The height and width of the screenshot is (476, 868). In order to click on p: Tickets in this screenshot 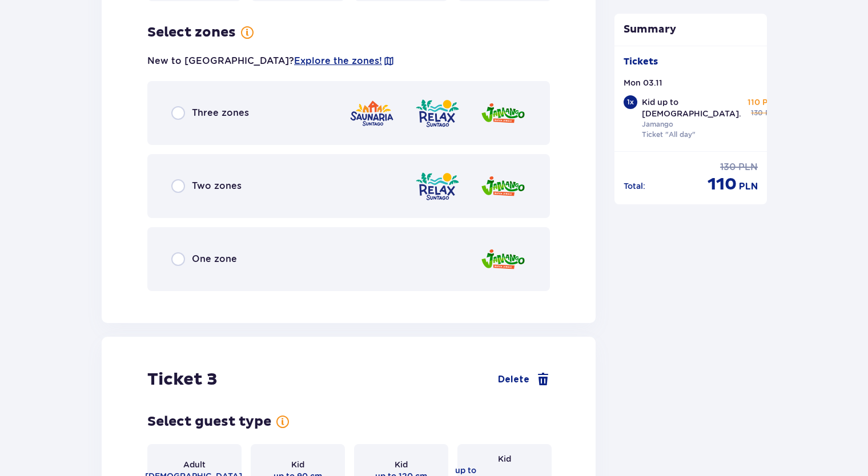, I will do `click(641, 61)`.